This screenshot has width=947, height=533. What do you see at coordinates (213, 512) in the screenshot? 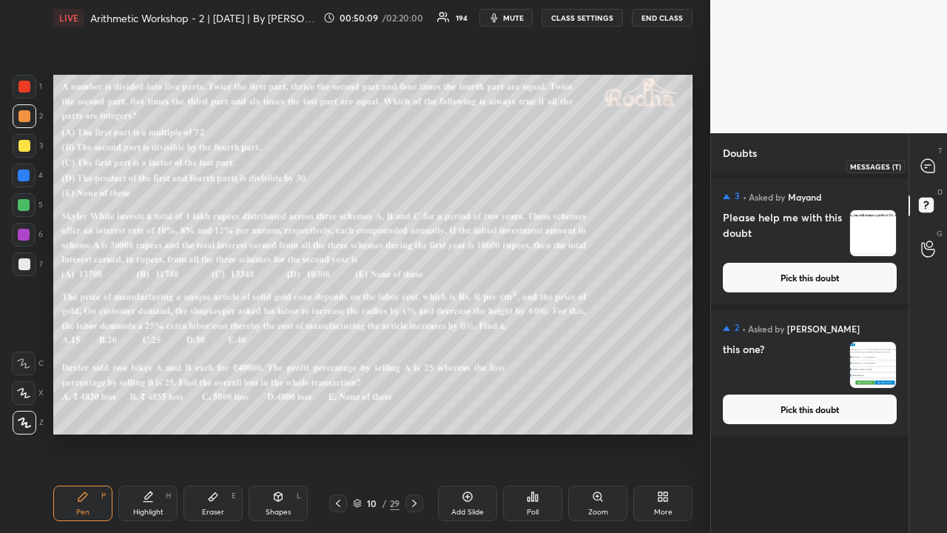
I see `div: Eraser` at bounding box center [213, 512].